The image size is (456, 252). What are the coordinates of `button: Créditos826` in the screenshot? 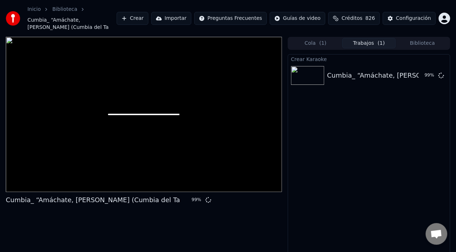 It's located at (354, 18).